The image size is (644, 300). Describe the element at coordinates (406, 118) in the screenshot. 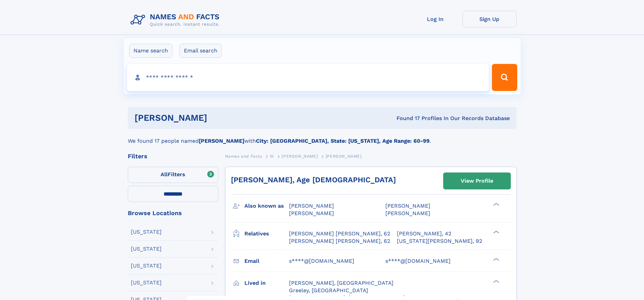

I see `div: Found 17 Profiles In Our Records Database` at that location.